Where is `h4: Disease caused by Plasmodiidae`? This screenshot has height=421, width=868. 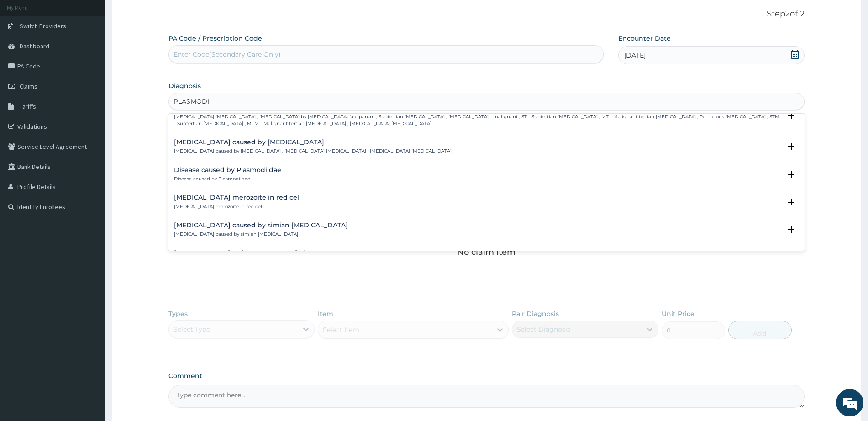
h4: Disease caused by Plasmodiidae is located at coordinates (227, 170).